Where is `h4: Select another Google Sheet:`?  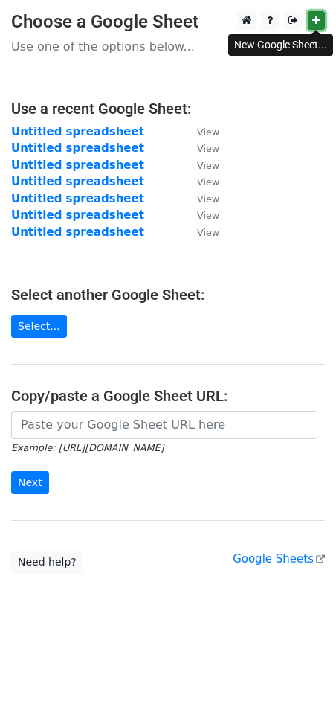 h4: Select another Google Sheet: is located at coordinates (168, 295).